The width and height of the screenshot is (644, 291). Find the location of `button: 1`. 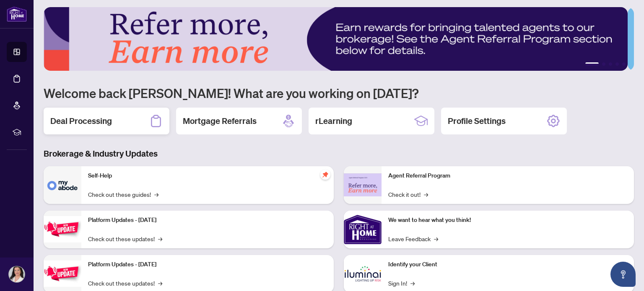

button: 1 is located at coordinates (592, 64).